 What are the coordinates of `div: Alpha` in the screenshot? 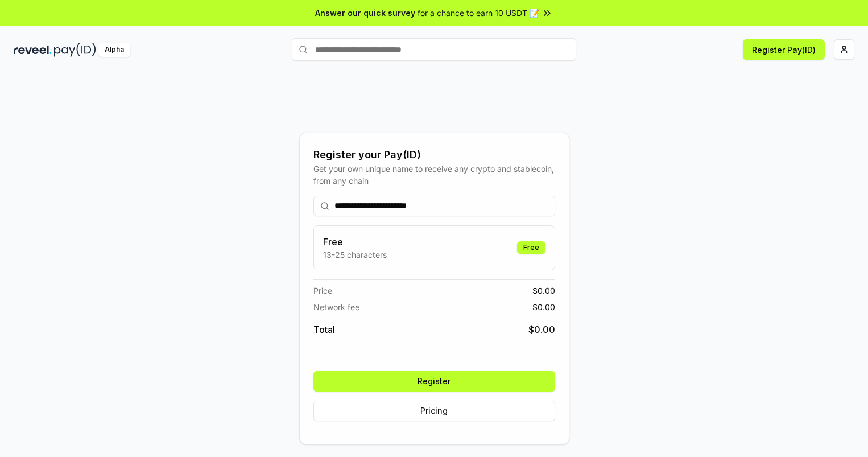 It's located at (114, 49).